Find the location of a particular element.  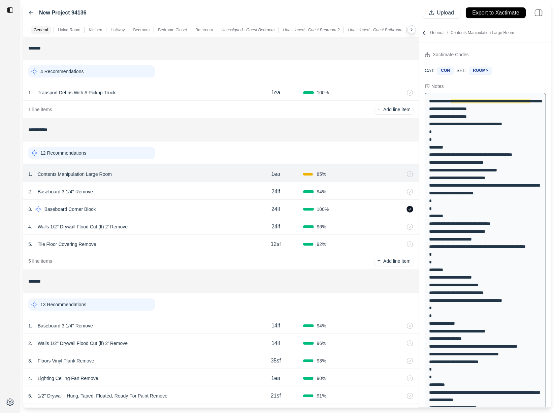

span: 90 % is located at coordinates (321, 378).